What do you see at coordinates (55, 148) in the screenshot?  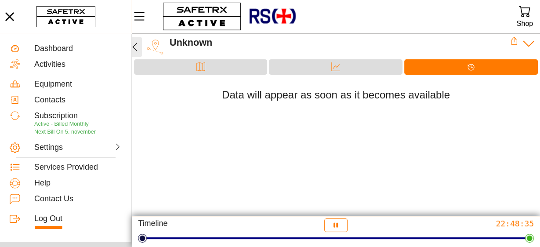 I see `div: Settings` at bounding box center [55, 148].